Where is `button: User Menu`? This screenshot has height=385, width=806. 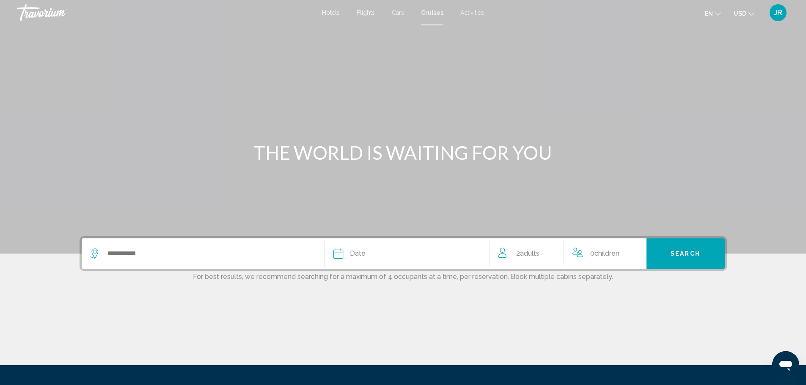
button: User Menu is located at coordinates (778, 13).